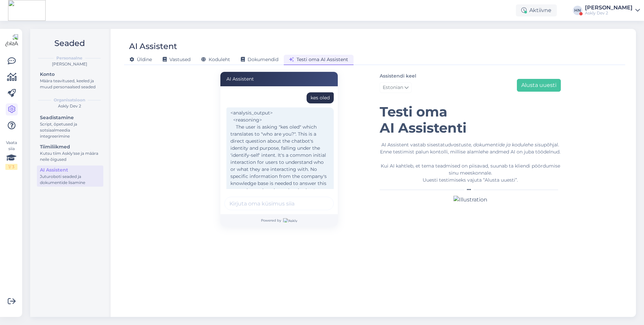 The width and height of the screenshot is (644, 325). What do you see at coordinates (69, 58) in the screenshot?
I see `b: Personaalne` at bounding box center [69, 58].